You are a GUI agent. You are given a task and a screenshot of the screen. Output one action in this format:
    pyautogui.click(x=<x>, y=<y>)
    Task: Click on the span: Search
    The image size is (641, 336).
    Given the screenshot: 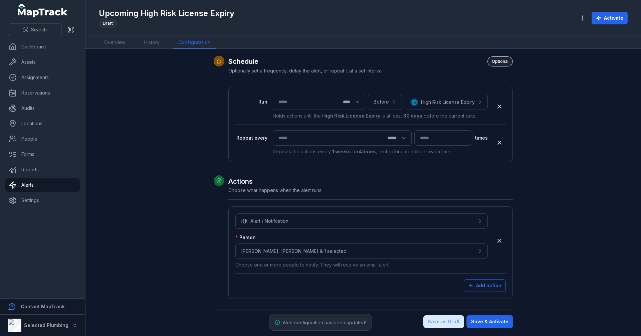 What is the action you would take?
    pyautogui.click(x=39, y=30)
    